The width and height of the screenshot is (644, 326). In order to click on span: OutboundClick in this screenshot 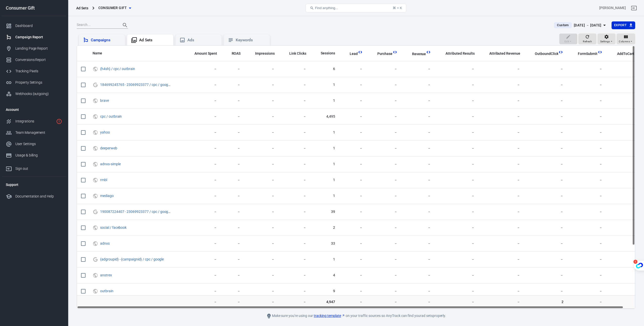, I will do `click(543, 54)`.